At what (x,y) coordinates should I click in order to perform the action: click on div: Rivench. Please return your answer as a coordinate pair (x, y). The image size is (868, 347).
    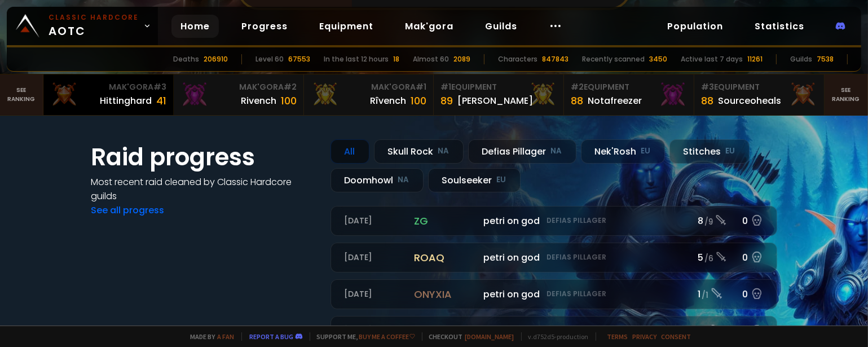
    Looking at the image, I should click on (258, 101).